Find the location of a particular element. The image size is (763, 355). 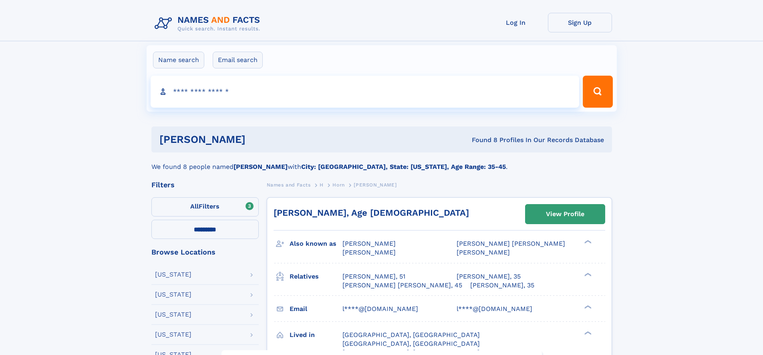

h3: Relatives is located at coordinates (316, 277).